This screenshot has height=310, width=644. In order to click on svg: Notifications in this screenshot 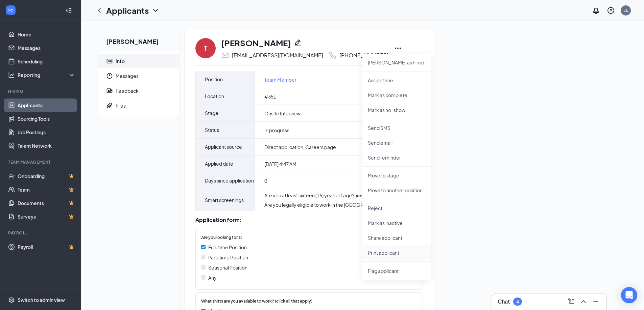, I will do `click(596, 10)`.